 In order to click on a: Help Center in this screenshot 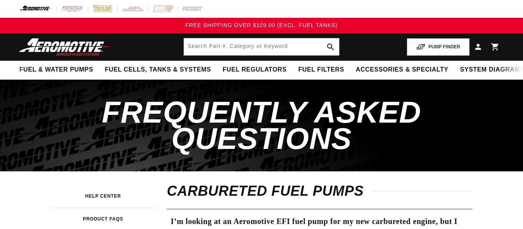, I will do `click(103, 196)`.